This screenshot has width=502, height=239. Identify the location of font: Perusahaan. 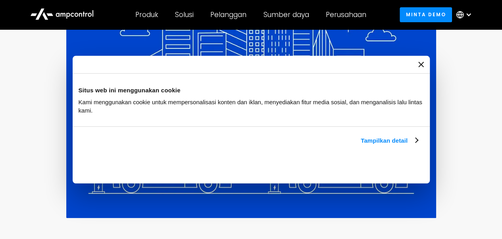
(346, 15).